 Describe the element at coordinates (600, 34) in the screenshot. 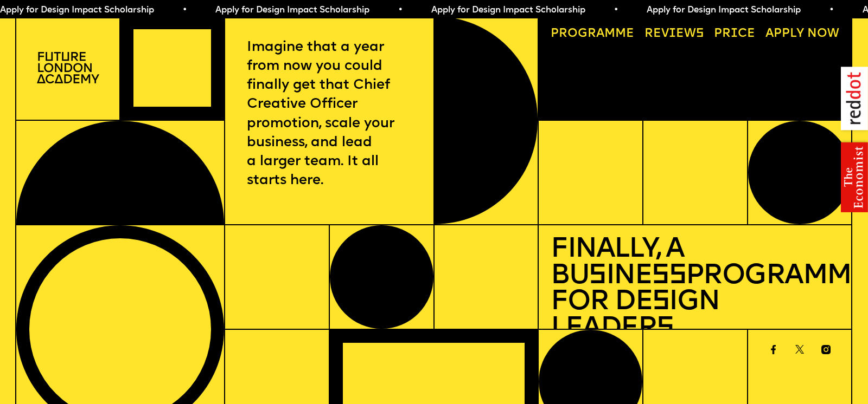

I see `span: a` at that location.